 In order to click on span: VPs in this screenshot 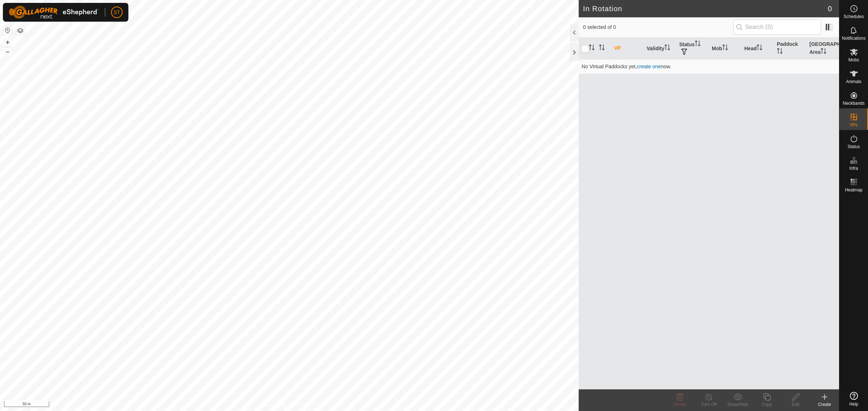, I will do `click(853, 125)`.